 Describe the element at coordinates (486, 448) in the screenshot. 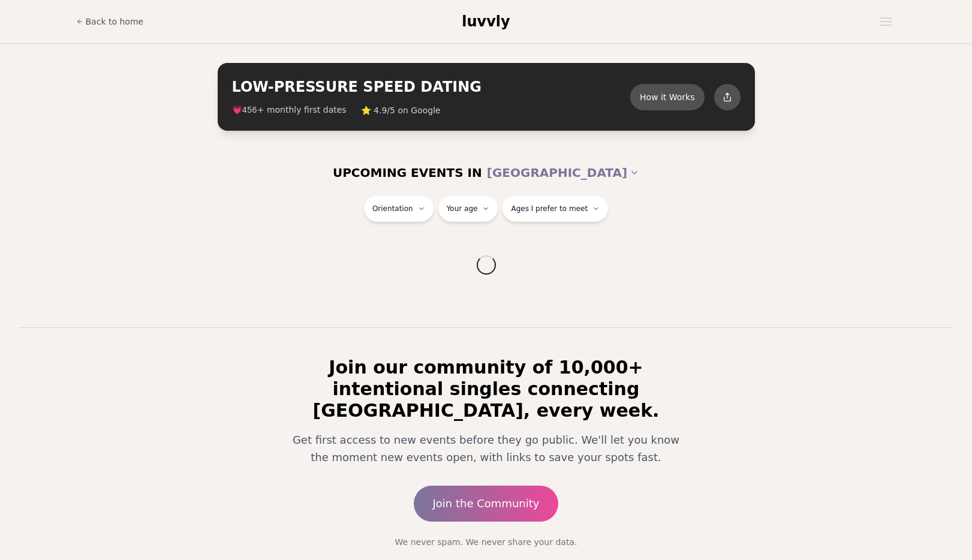

I see `p: Get first access to new events before they go public. We'll let you know the moment new events op...` at that location.